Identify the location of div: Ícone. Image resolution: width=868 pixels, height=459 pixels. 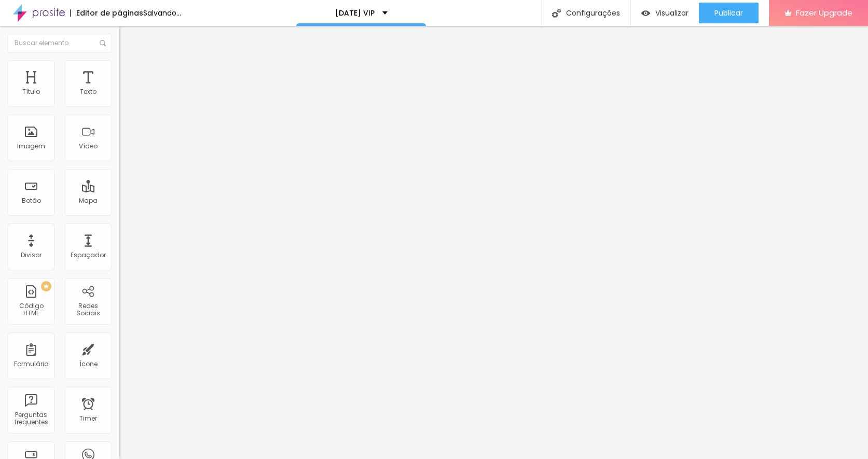
(88, 364).